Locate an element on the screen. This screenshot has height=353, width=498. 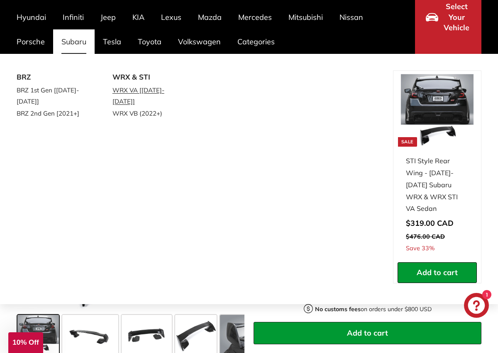
a: WRX VB (2022+) is located at coordinates (149, 113).